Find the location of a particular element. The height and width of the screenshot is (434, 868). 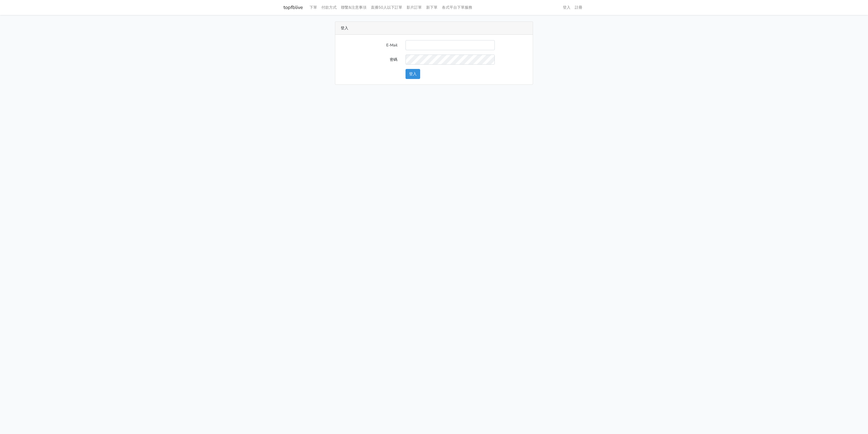

label: E-Mail is located at coordinates (369, 45).